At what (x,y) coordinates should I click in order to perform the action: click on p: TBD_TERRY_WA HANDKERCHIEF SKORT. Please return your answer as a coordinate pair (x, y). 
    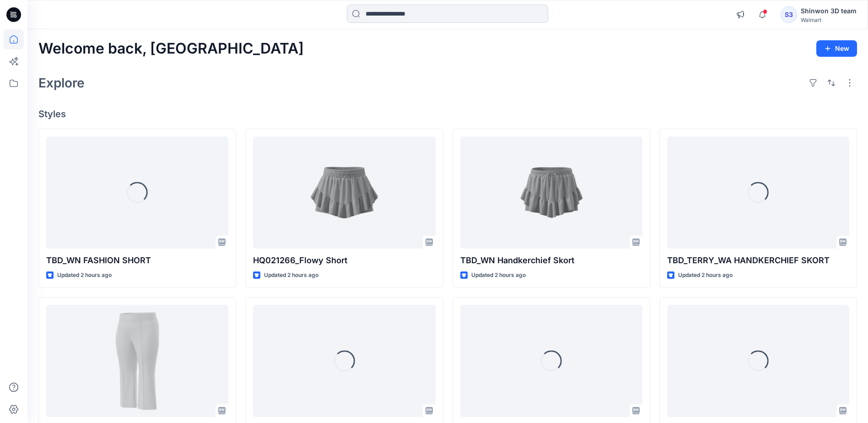
    Looking at the image, I should click on (758, 261).